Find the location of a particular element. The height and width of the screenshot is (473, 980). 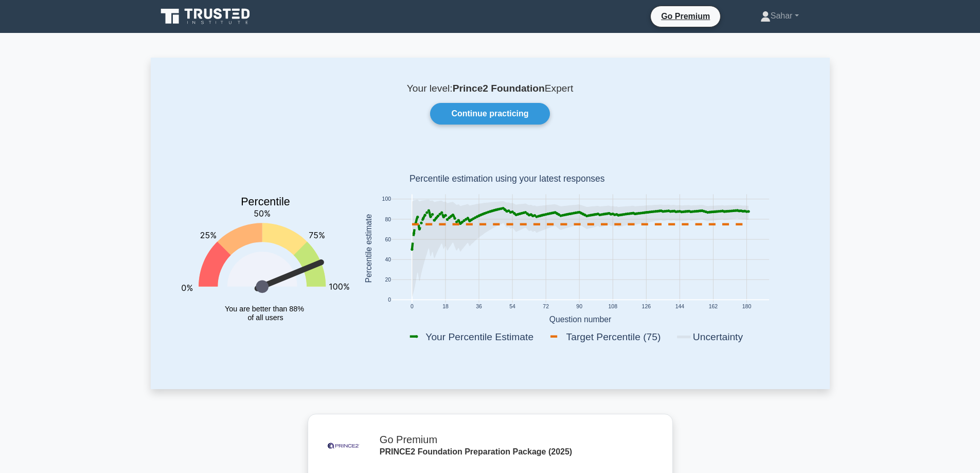

text: Percentile is located at coordinates (266, 202).